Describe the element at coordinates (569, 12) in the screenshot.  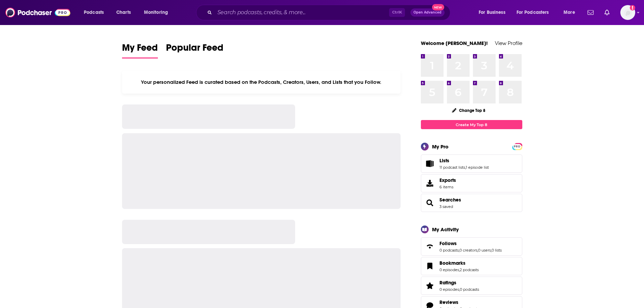
I see `span: More` at that location.